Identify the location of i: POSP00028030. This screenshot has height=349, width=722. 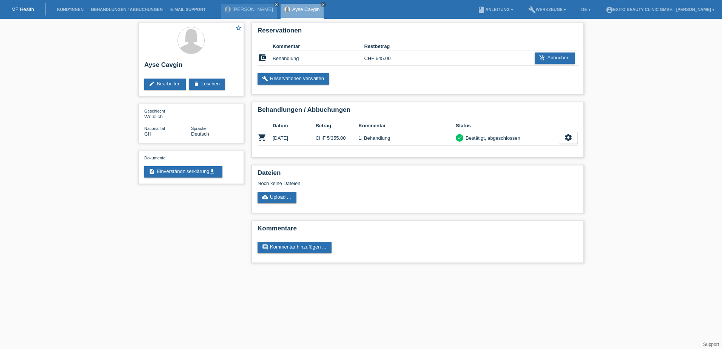
(262, 137).